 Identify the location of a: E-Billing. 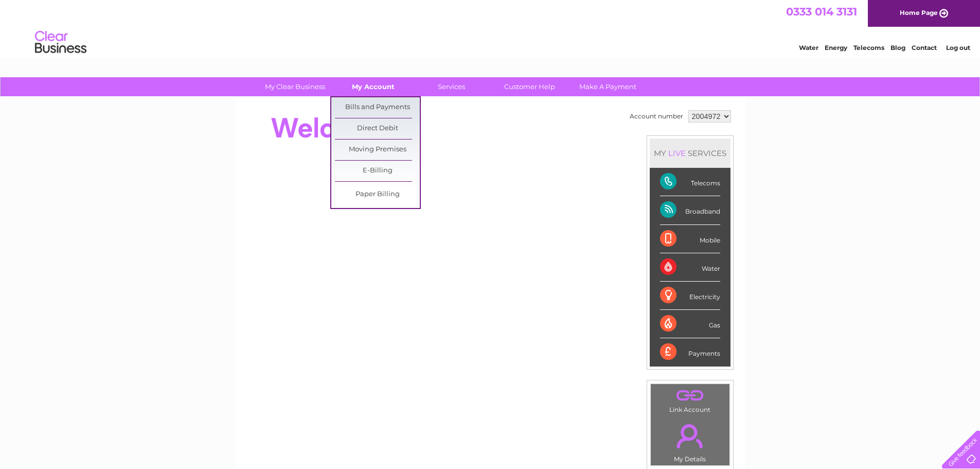
(377, 171).